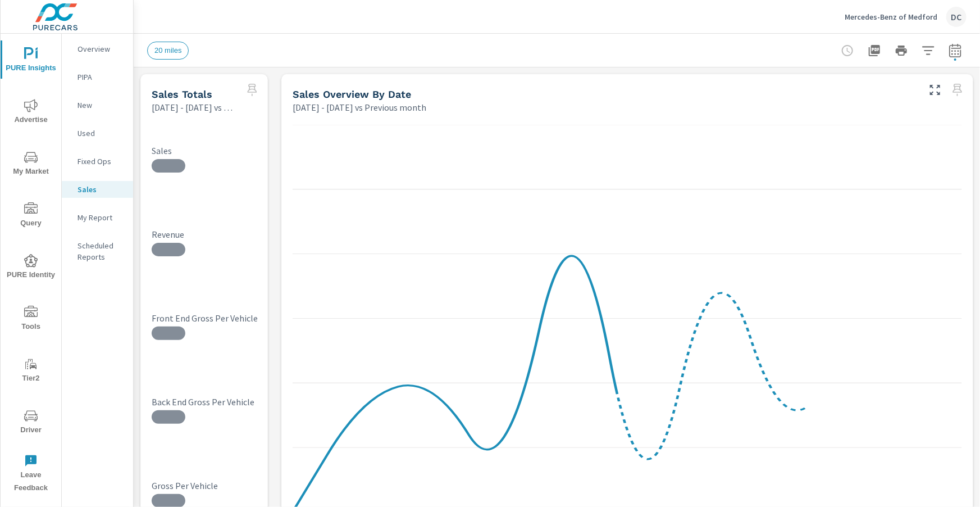 Image resolution: width=980 pixels, height=507 pixels. I want to click on p: New, so click(100, 105).